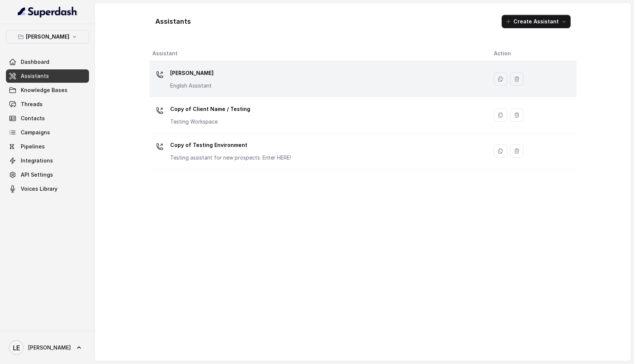 The width and height of the screenshot is (634, 364). Describe the element at coordinates (47, 62) in the screenshot. I see `a: Dashboard` at that location.